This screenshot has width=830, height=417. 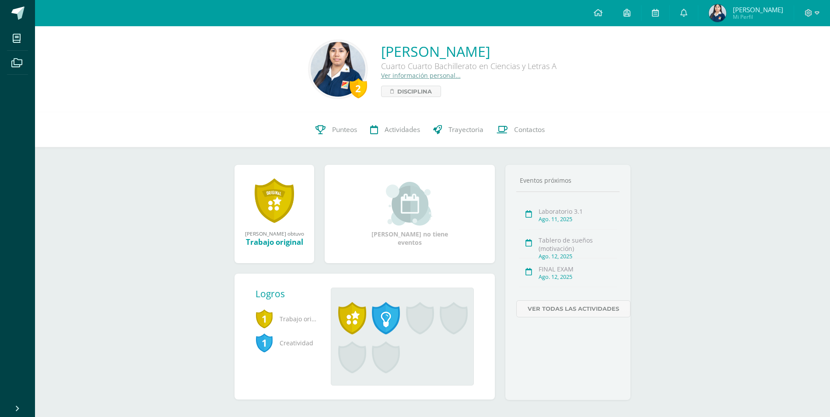 What do you see at coordinates (290, 294) in the screenshot?
I see `div: Logros` at bounding box center [290, 294].